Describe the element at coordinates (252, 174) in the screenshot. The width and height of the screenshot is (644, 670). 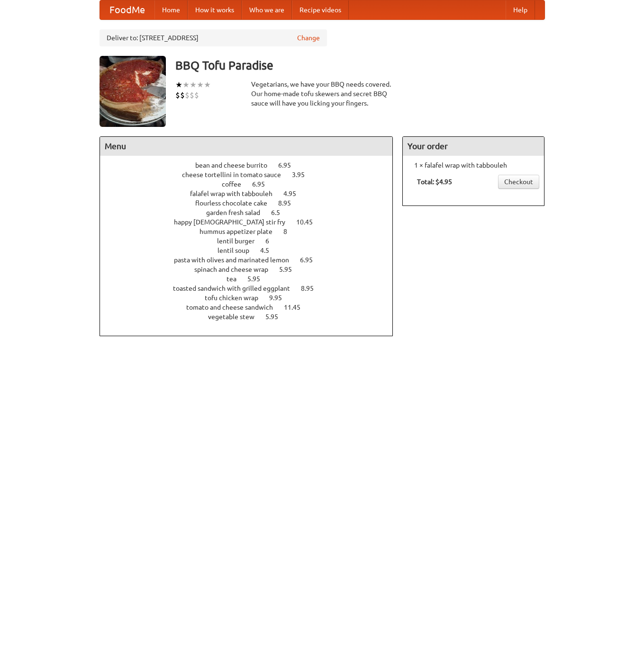
I see `a: cheese tortellini in tomato sauce 3.95` at that location.